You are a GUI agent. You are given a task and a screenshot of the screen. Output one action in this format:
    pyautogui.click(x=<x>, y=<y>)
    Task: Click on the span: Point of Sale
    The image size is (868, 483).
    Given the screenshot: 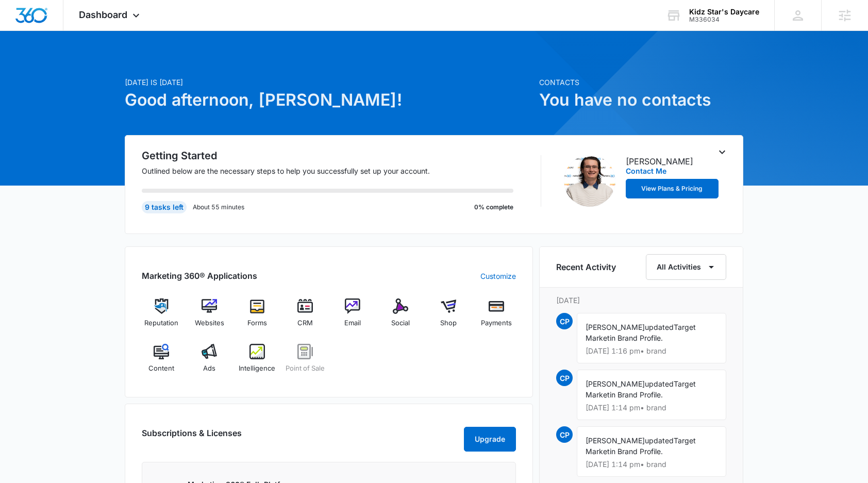 What is the action you would take?
    pyautogui.click(x=305, y=369)
    